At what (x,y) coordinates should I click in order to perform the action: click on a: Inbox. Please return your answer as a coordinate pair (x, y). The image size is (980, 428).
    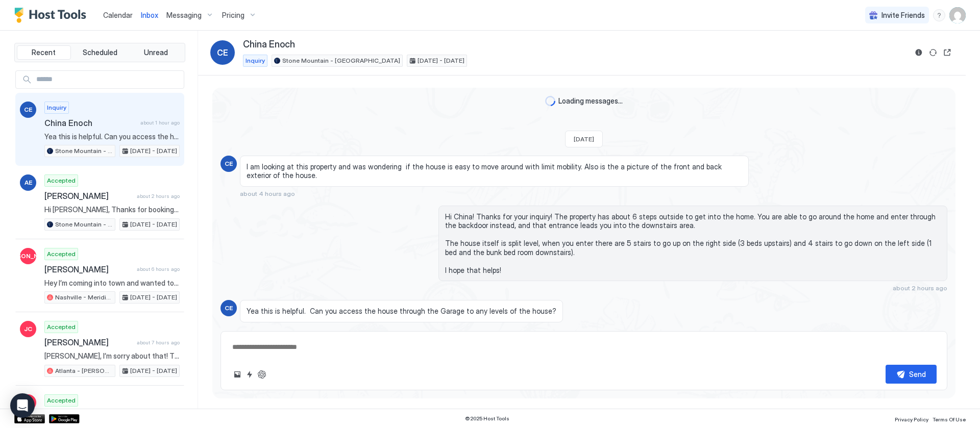
    Looking at the image, I should click on (150, 15).